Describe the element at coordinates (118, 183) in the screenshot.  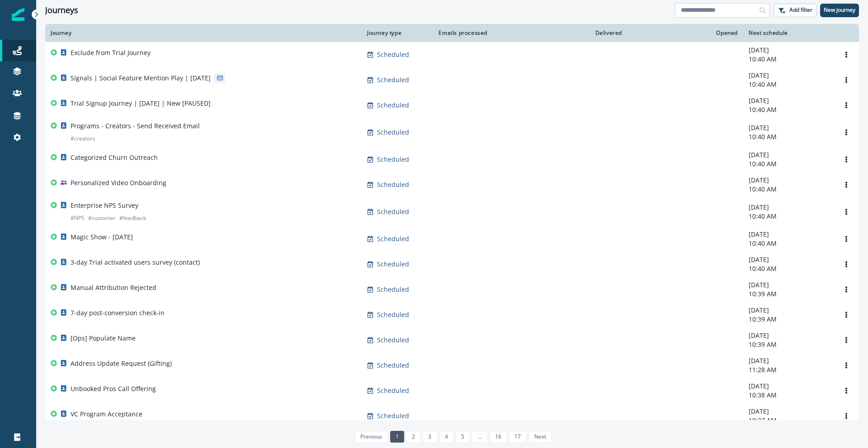
I see `p: Personalized Video Onboarding` at that location.